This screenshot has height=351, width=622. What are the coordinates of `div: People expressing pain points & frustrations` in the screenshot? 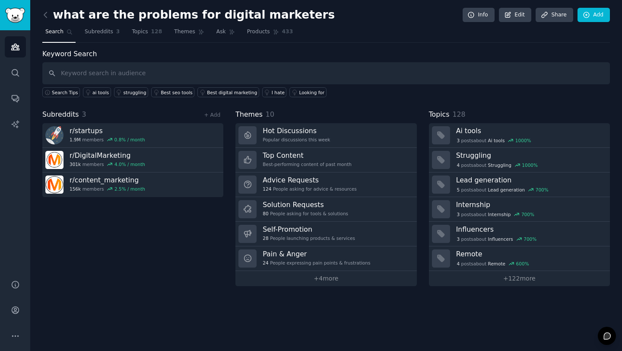 It's located at (316, 262).